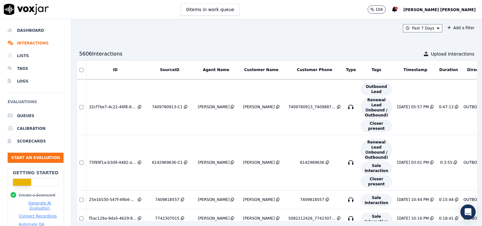 The image size is (482, 226). What do you see at coordinates (446, 107) in the screenshot?
I see `div: 0:47:13` at bounding box center [446, 107].